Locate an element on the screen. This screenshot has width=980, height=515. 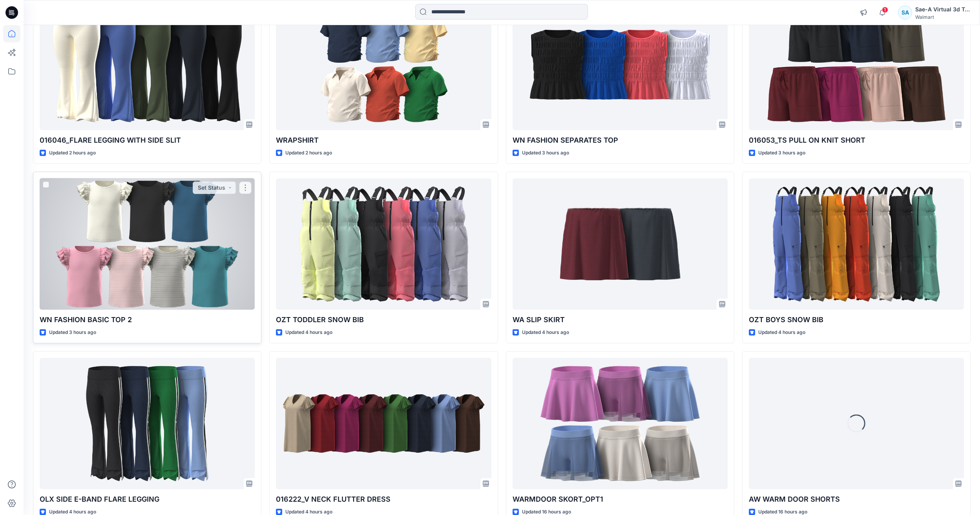
a: WN FASHION BASIC TOP 2 is located at coordinates (147, 244).